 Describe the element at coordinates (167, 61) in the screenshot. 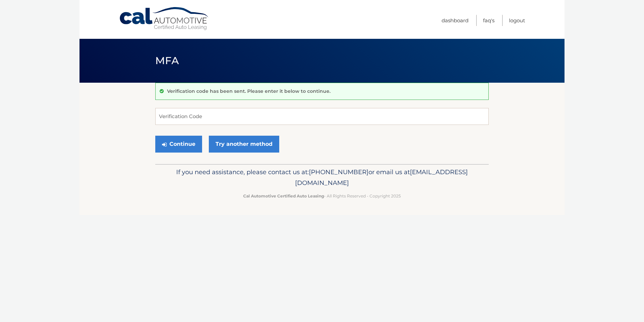

I see `span: MFA` at that location.